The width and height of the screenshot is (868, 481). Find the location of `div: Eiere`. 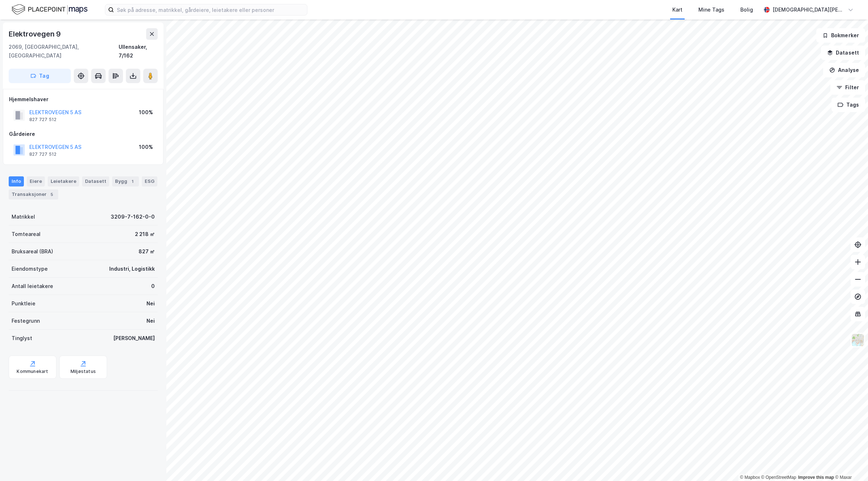

div: Eiere is located at coordinates (36, 182).